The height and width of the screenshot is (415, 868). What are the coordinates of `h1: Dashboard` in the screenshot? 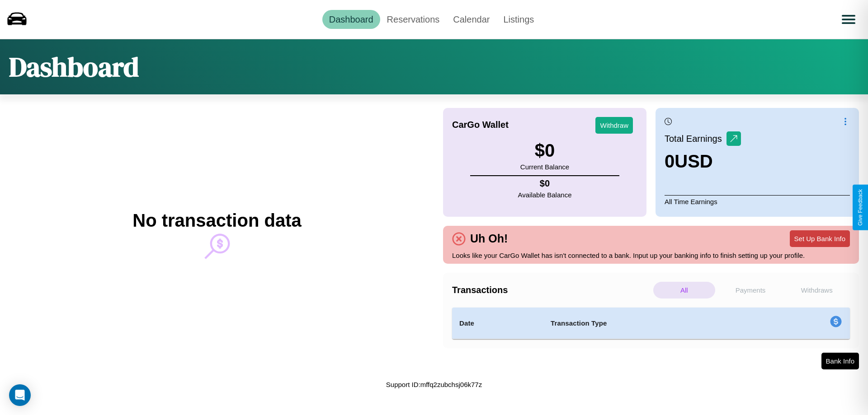 It's located at (74, 67).